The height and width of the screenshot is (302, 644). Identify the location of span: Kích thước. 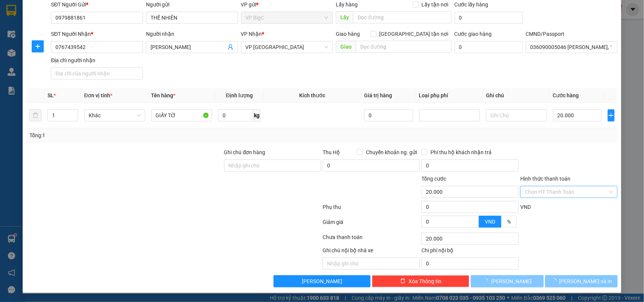
(313, 96).